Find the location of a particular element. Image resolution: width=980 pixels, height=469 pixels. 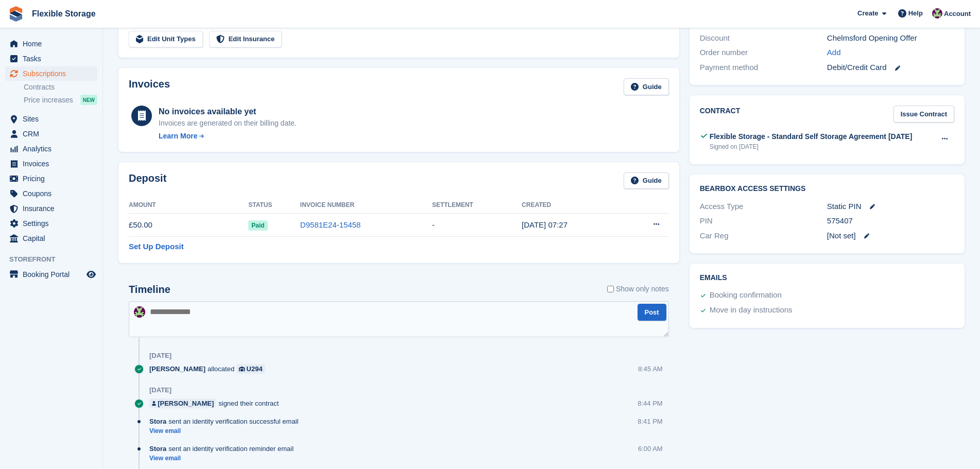

div: Access Type is located at coordinates (764, 207).